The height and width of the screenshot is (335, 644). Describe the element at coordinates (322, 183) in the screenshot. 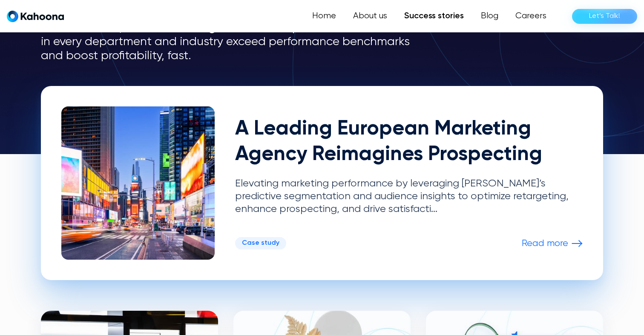

I see `a: A Leading European Marketing Agency Reimagines ProspectingElevating marketing performance by leve...` at that location.